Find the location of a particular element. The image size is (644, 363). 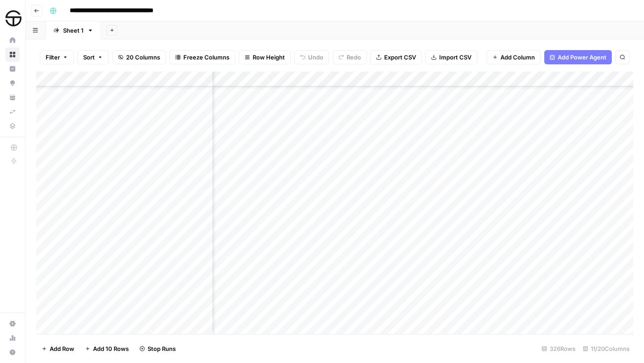

span: Add Power Agent is located at coordinates (582, 57).